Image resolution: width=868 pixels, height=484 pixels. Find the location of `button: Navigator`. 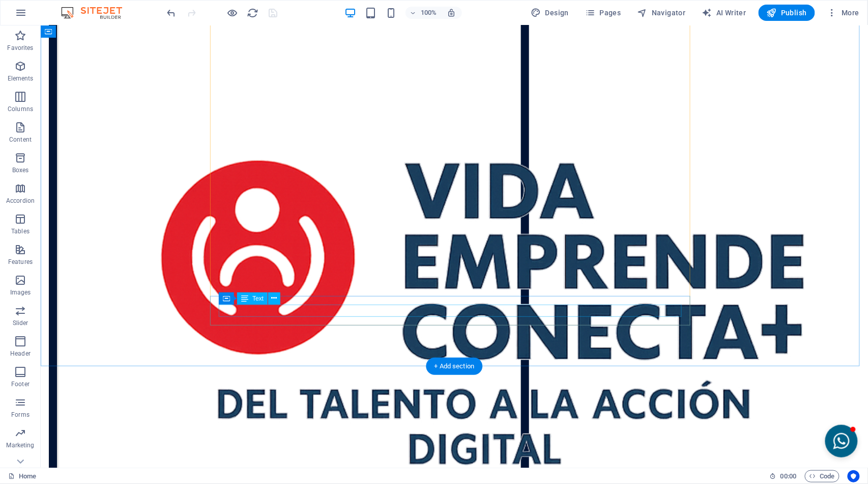

button: Navigator is located at coordinates (662, 13).